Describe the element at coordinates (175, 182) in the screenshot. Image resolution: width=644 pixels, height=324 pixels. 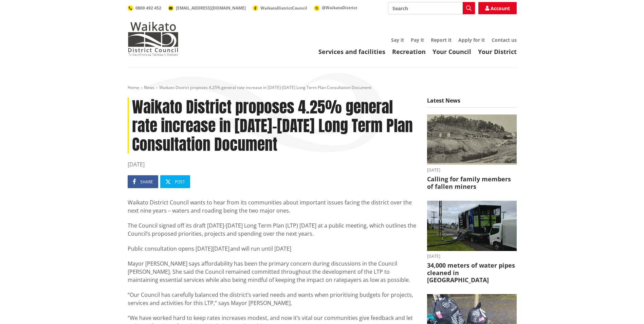
I see `a: Post` at that location.